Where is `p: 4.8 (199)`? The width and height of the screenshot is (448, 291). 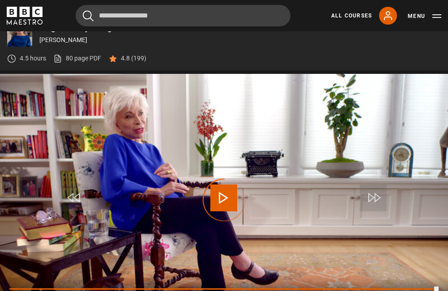 p: 4.8 (199) is located at coordinates (133, 58).